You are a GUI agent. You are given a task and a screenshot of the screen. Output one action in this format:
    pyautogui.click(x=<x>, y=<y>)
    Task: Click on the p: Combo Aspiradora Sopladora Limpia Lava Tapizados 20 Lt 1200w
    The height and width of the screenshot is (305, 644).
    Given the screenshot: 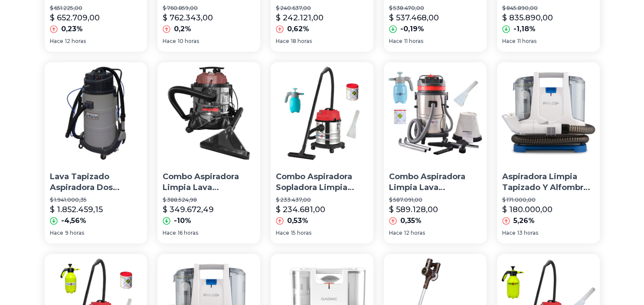 What is the action you would take?
    pyautogui.click(x=322, y=182)
    